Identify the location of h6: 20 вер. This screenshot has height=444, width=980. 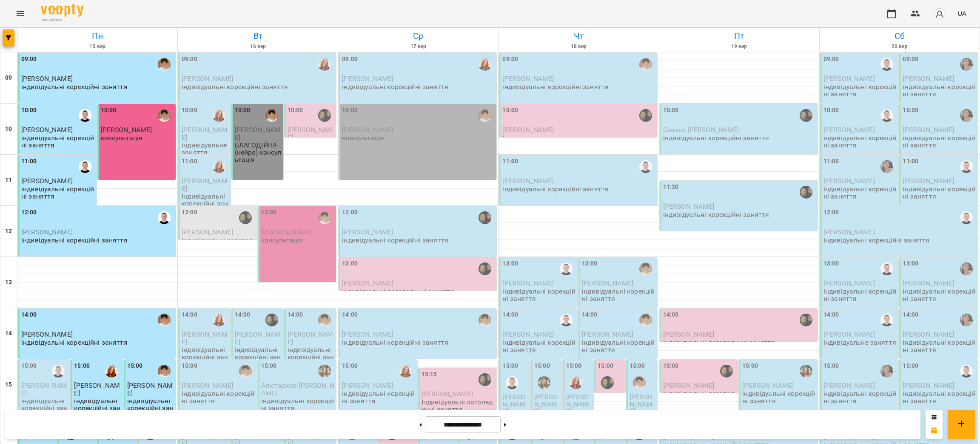
(900, 46).